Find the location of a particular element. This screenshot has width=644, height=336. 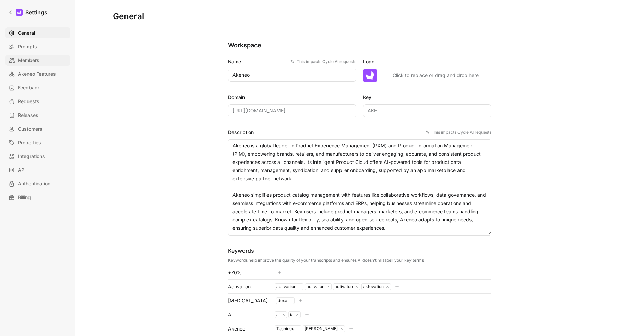

span: Akeneo Features is located at coordinates (37, 74).